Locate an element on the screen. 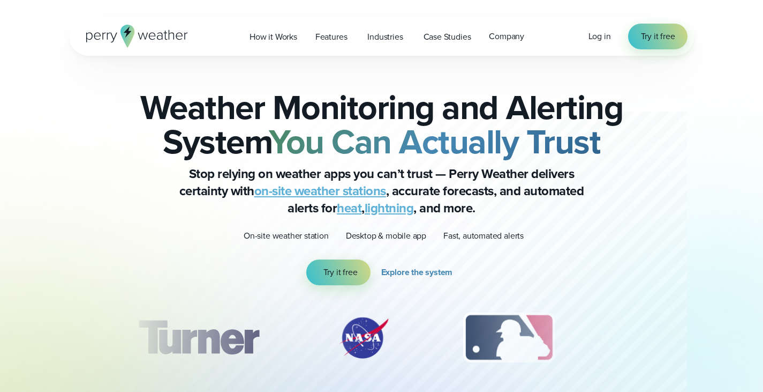 This screenshot has height=392, width=763. span: Log in is located at coordinates (600, 36).